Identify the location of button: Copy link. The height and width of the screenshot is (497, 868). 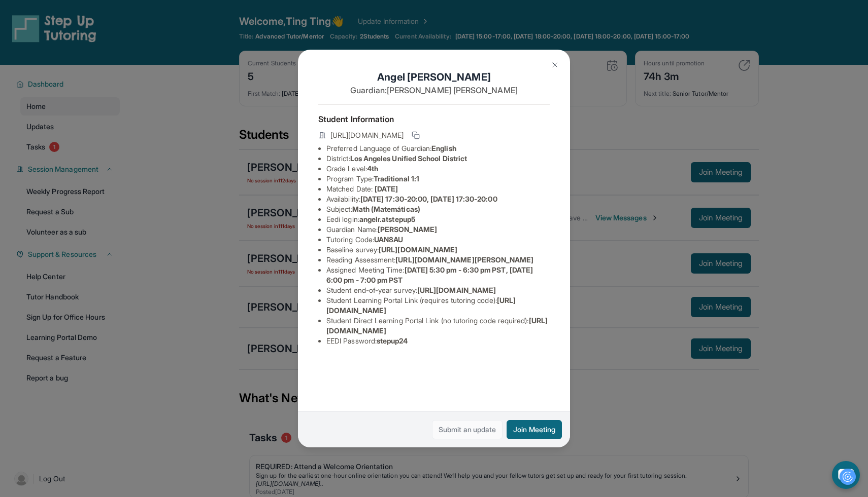
(415, 135).